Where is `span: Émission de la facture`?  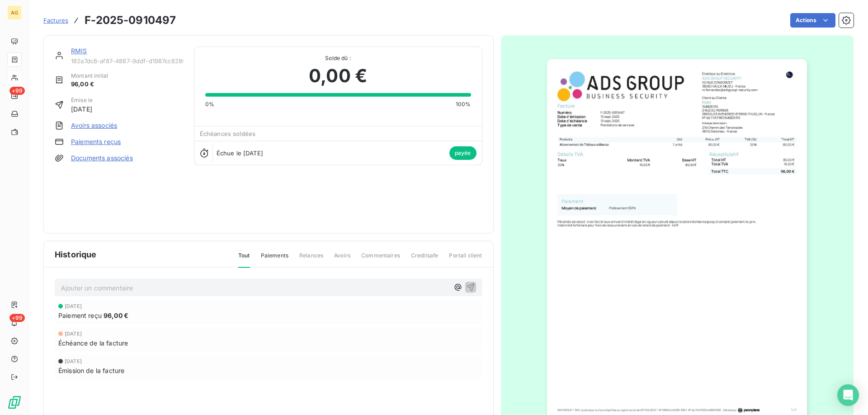 span: Émission de la facture is located at coordinates (91, 370).